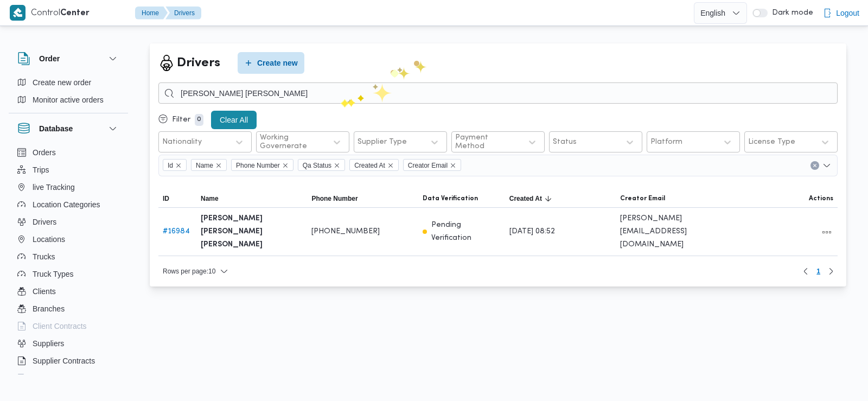 This screenshot has width=868, height=401. I want to click on button: Next page, so click(831, 271).